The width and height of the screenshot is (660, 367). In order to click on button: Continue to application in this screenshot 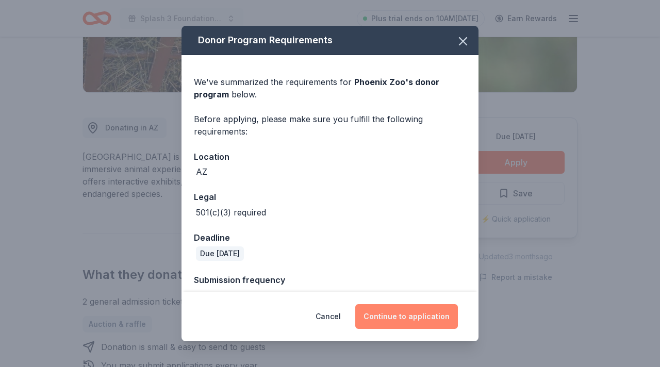, I will do `click(407, 317)`.